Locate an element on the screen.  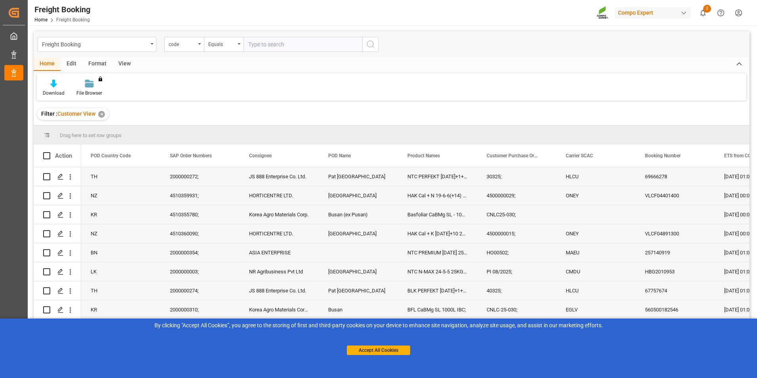
div: CNLC-25-030; is located at coordinates (517, 309).